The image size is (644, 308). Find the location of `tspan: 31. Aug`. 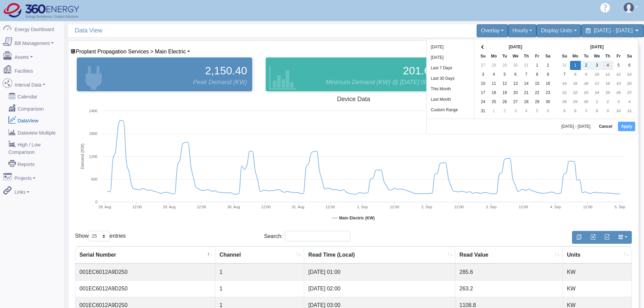

tspan: 31. Aug is located at coordinates (298, 207).